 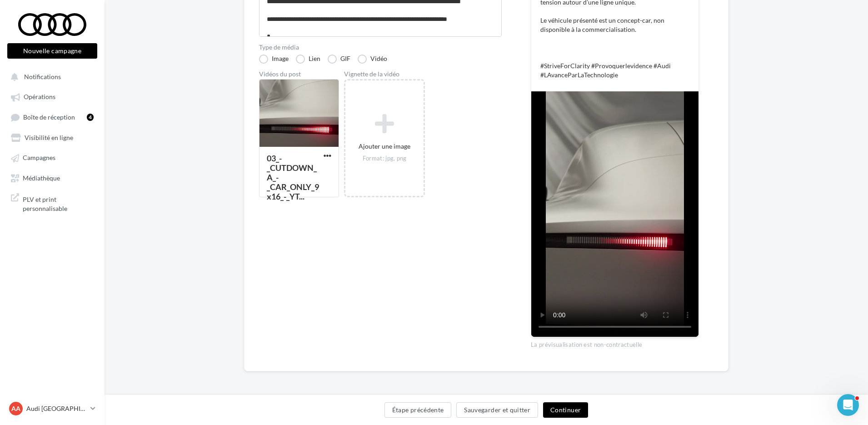 I want to click on span: PLV et print personnalisable, so click(x=58, y=203).